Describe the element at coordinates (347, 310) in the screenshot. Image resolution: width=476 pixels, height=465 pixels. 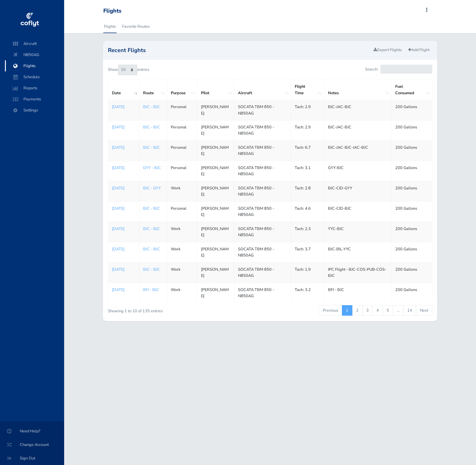
I see `a: 1` at that location.